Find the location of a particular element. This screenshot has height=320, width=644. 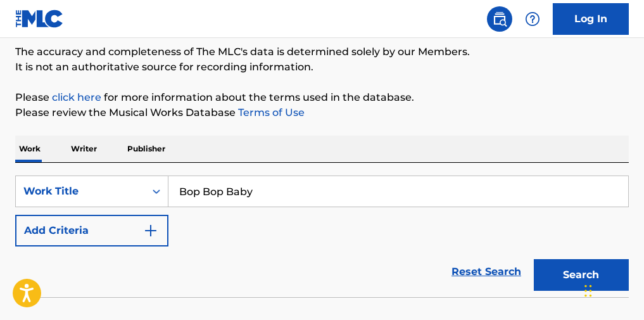

div: Drag is located at coordinates (588, 291).